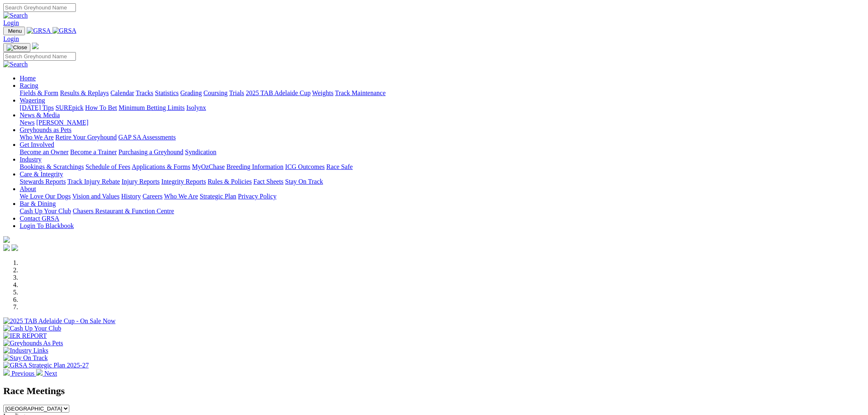 Image resolution: width=868 pixels, height=415 pixels. I want to click on a: Care & Integrity, so click(41, 174).